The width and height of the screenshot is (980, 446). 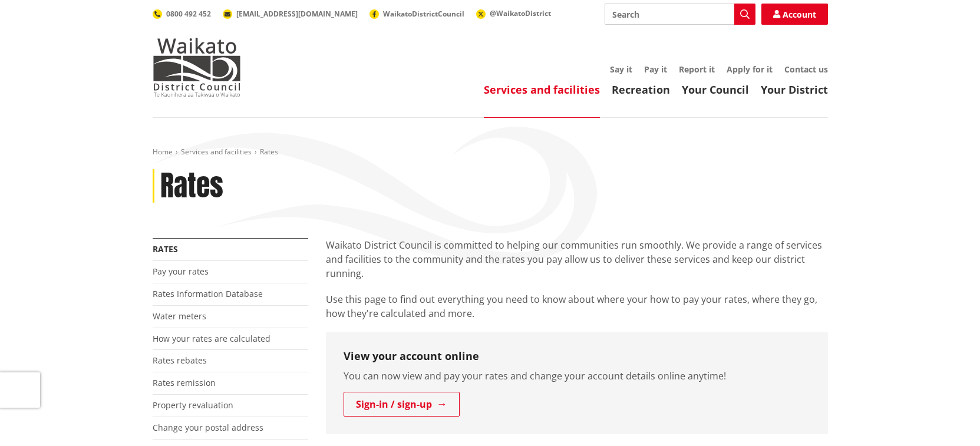 I want to click on a: Say it, so click(x=621, y=69).